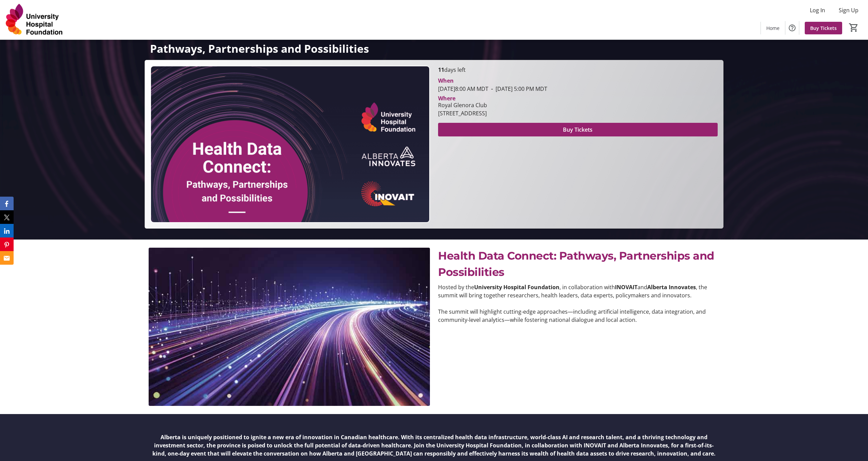  I want to click on button: Buy Tickets, so click(578, 129).